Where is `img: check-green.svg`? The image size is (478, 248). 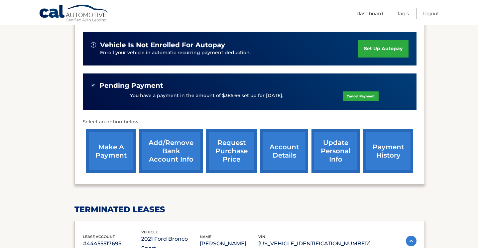 img: check-green.svg is located at coordinates (93, 85).